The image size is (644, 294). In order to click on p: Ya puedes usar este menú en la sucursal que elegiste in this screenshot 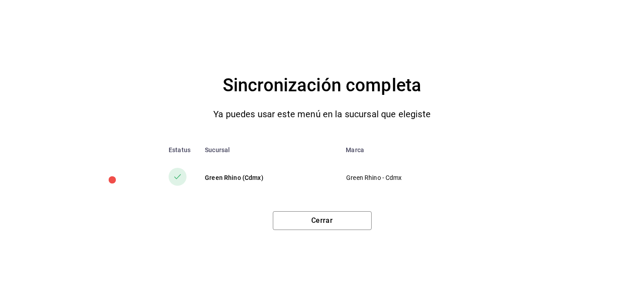, I will do `click(322, 114)`.